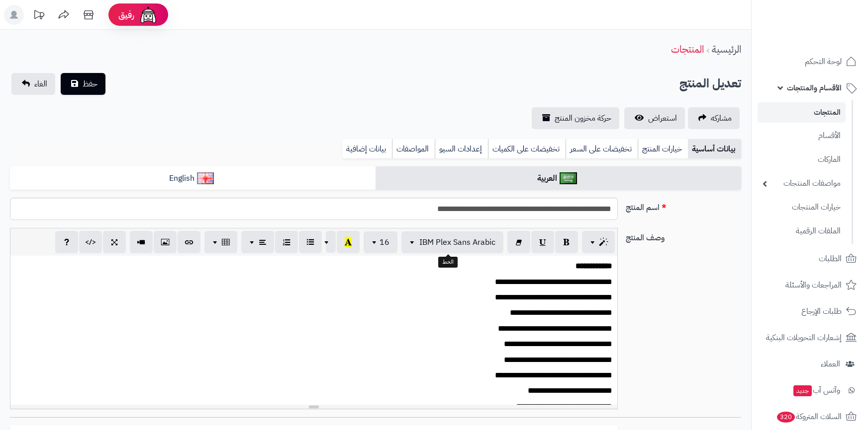  I want to click on a: إشعارات التحويلات البنكية, so click(809, 338).